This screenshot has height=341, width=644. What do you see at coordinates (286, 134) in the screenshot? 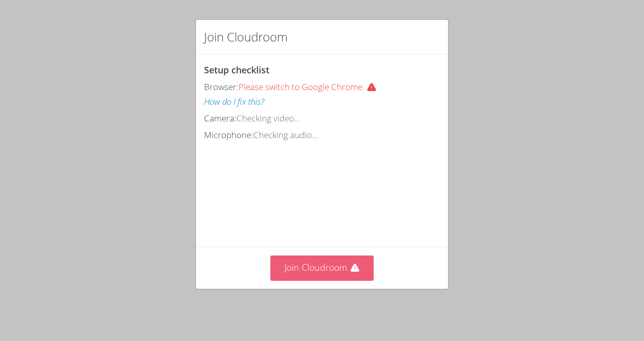
I see `span: Checking audio...` at bounding box center [286, 134].